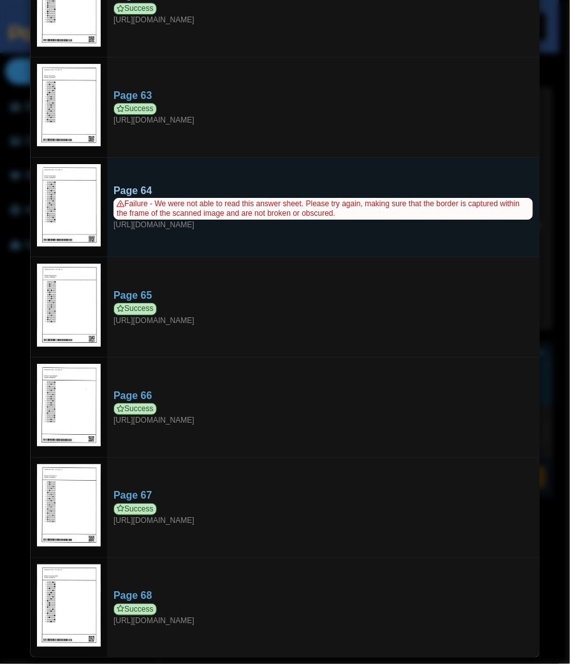  What do you see at coordinates (324, 396) in the screenshot?
I see `div: Page 66` at bounding box center [324, 396].